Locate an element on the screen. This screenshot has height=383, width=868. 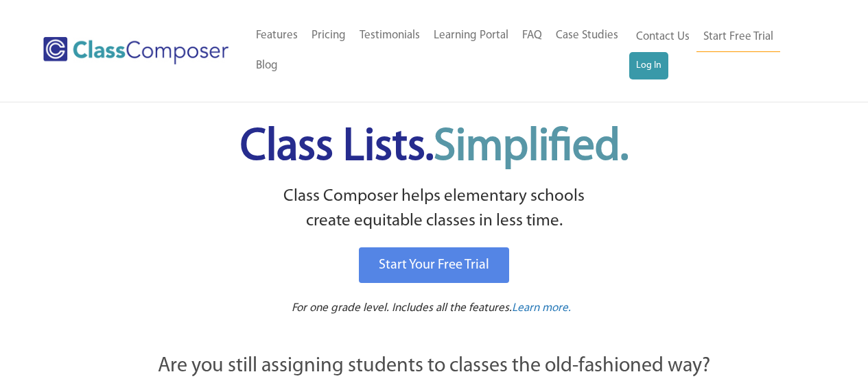
a: Pricing is located at coordinates (329, 35).